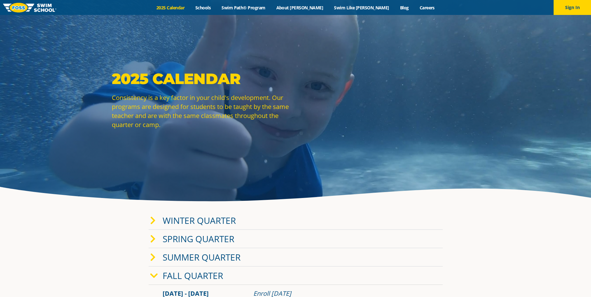 The height and width of the screenshot is (297, 591). Describe the element at coordinates (243, 7) in the screenshot. I see `a: Swim Path® Program` at that location.